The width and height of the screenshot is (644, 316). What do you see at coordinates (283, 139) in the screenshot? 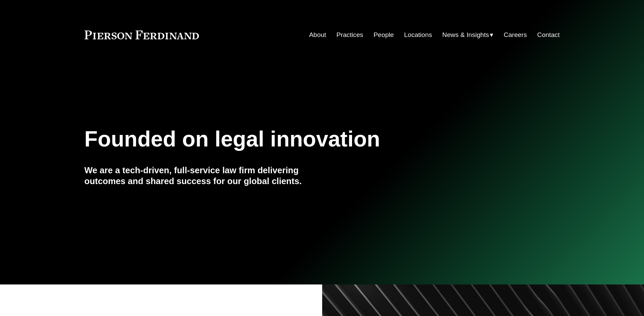
I see `h1: Founded on legal innovation` at bounding box center [283, 139].